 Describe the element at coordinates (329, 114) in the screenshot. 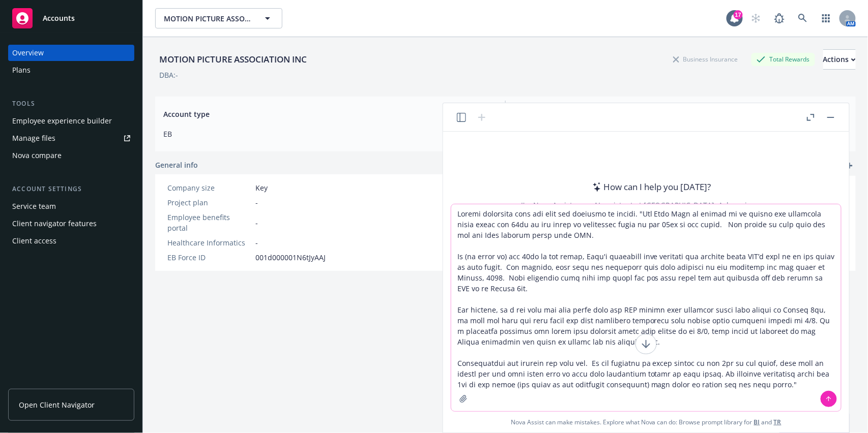

I see `span: Account type` at that location.